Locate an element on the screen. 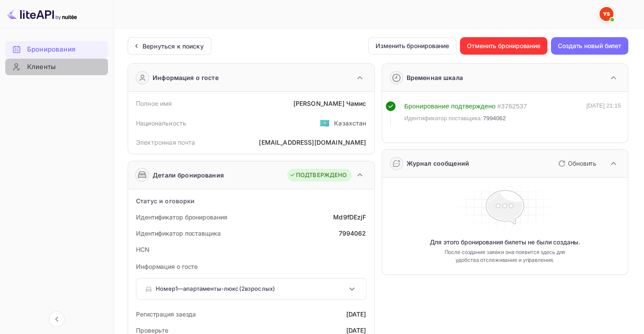 This screenshot has height=334, width=644. button: Отменить бронирование is located at coordinates (503, 46).